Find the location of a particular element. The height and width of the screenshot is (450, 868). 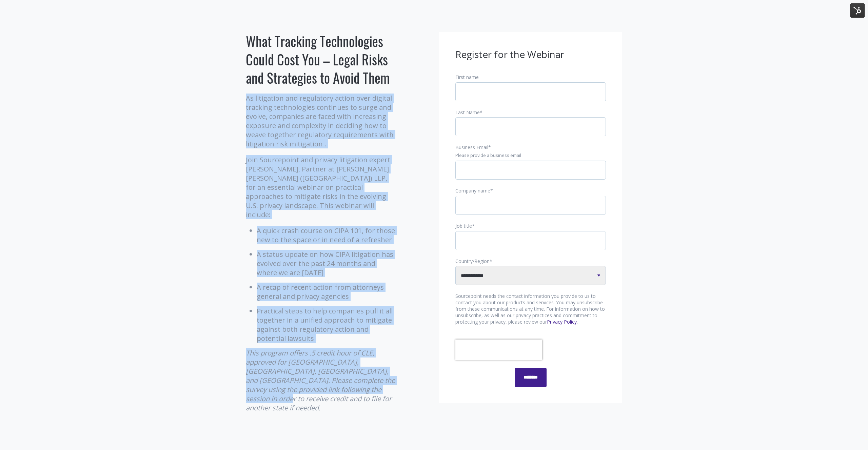

span: Business Email is located at coordinates (472, 147).